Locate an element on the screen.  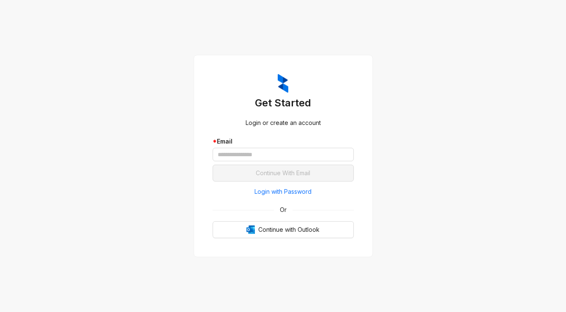
h3: Get Started is located at coordinates (283, 103).